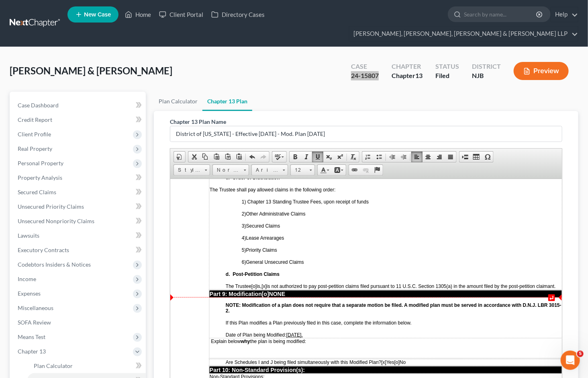  What do you see at coordinates (78, 178) in the screenshot?
I see `a: Property Analysis` at bounding box center [78, 178].